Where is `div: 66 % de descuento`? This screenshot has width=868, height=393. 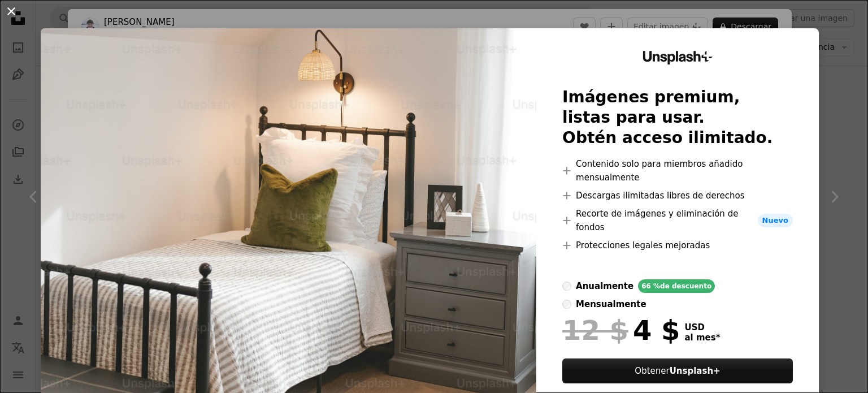
div: 66 % de descuento is located at coordinates (677, 286).